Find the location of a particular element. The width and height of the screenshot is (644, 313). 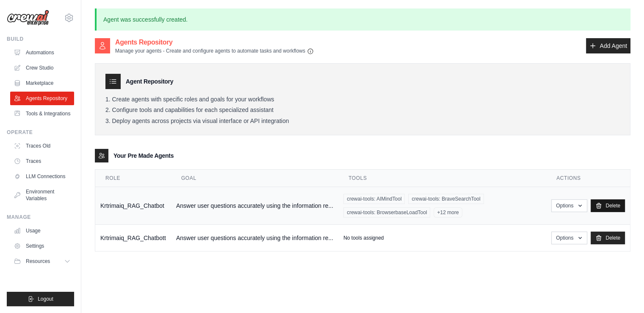

td: Krtrimaiq_RAG_Chatbott is located at coordinates (133, 238).